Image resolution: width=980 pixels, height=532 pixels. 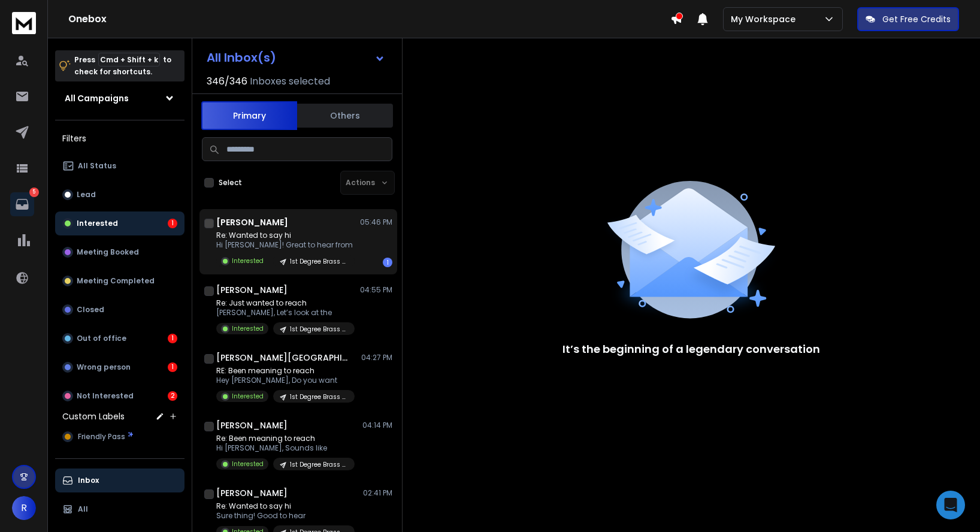 I want to click on button: Wrong person1, so click(x=120, y=367).